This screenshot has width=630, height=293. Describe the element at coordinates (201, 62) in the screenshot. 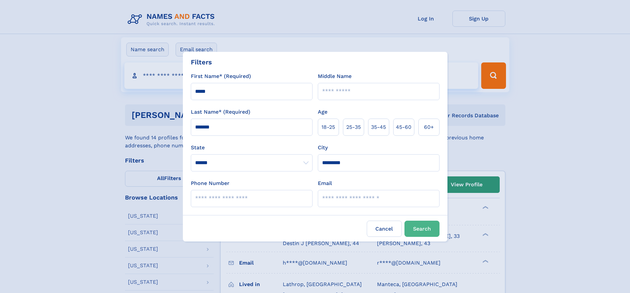

I see `div: Filters` at that location.